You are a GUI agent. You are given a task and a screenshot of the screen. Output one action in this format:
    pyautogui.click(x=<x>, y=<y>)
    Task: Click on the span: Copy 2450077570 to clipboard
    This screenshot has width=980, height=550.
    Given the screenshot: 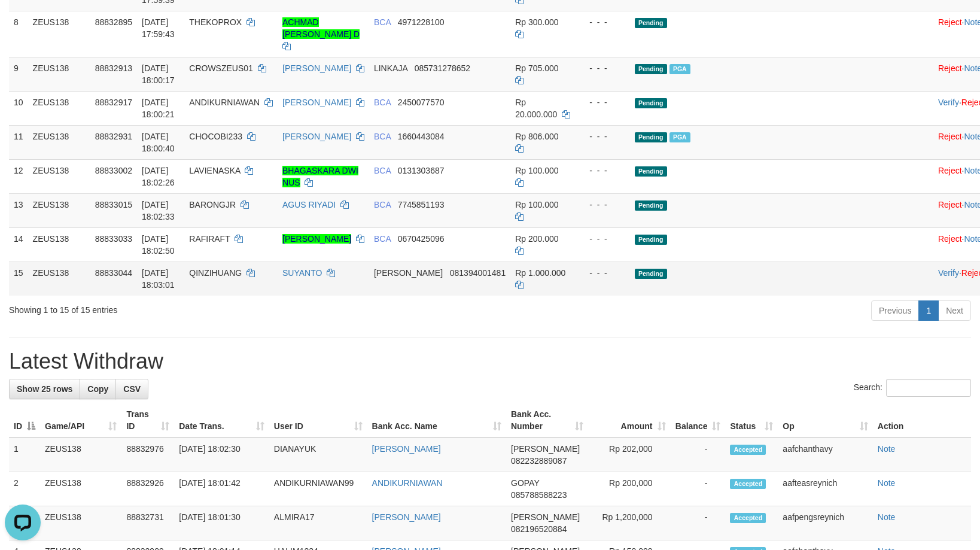 What is the action you would take?
    pyautogui.click(x=422, y=102)
    